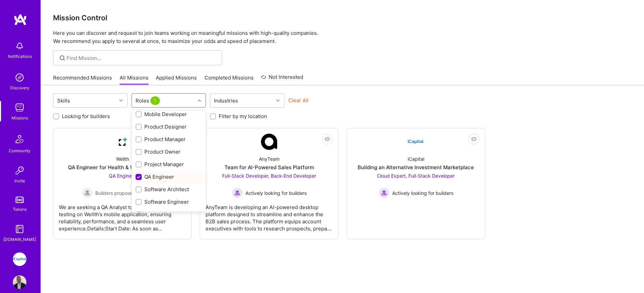 The width and height of the screenshot is (644, 293). What do you see at coordinates (123, 183) in the screenshot?
I see `a: Company LogoWellthQA Engineer for Health & Wellness CompanyQA Engineer Builders proposed to compa...` at bounding box center [123, 183].